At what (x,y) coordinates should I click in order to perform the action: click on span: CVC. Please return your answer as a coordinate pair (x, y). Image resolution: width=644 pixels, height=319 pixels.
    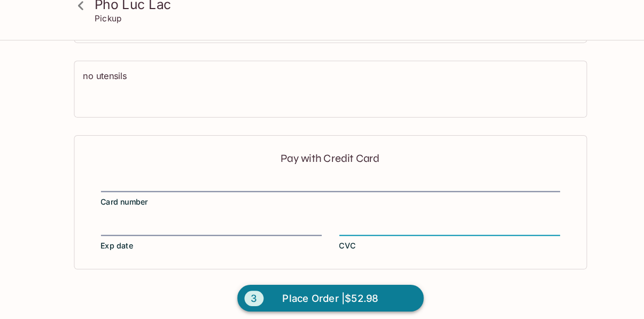
    Looking at the image, I should click on (339, 248).